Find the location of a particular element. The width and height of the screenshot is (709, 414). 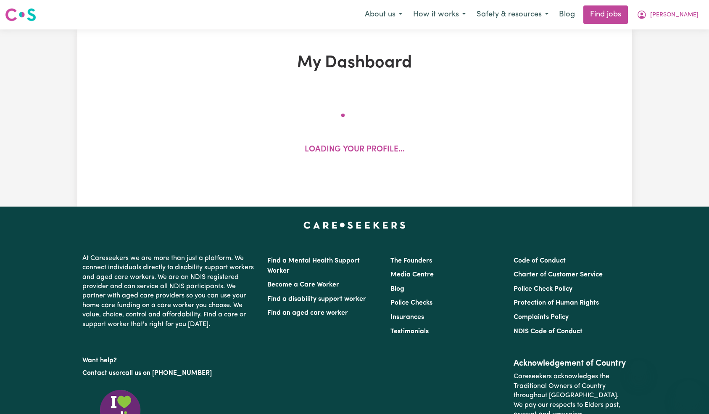

a: The Founders is located at coordinates (411, 261).